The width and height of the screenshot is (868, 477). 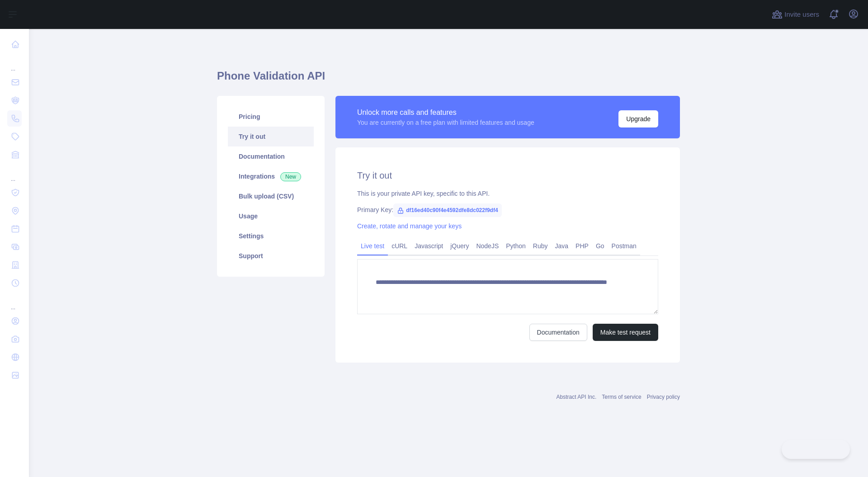 What do you see at coordinates (507, 194) in the screenshot?
I see `div: This is your private API key, specific to this API.` at bounding box center [507, 194].